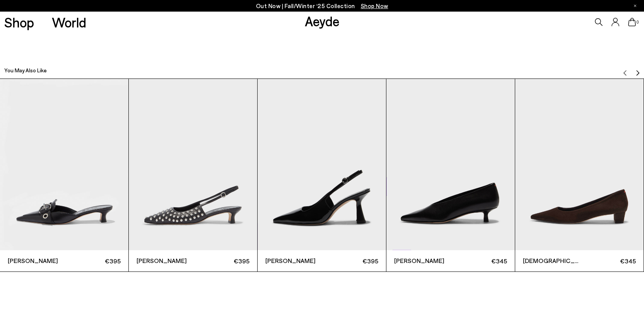 The image size is (644, 321). Describe the element at coordinates (322, 175) in the screenshot. I see `div: 3 / 12` at that location.